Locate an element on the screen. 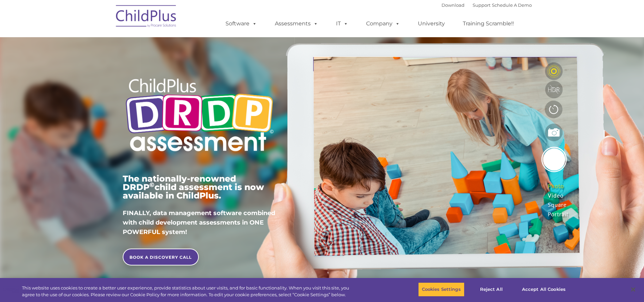 The image size is (644, 302). img: ChildPlus by Procare Solutions is located at coordinates (146, 17).